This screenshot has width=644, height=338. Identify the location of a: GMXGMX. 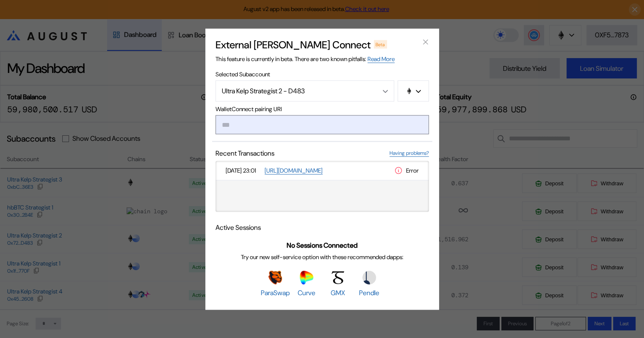
(338, 284).